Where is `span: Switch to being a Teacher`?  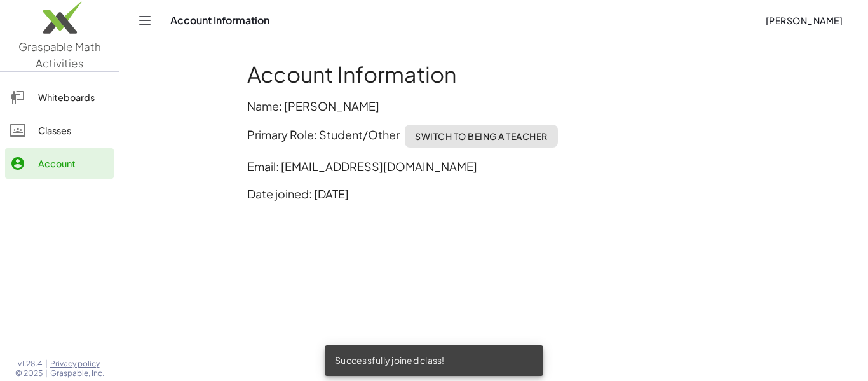
span: Switch to being a Teacher is located at coordinates (481, 136).